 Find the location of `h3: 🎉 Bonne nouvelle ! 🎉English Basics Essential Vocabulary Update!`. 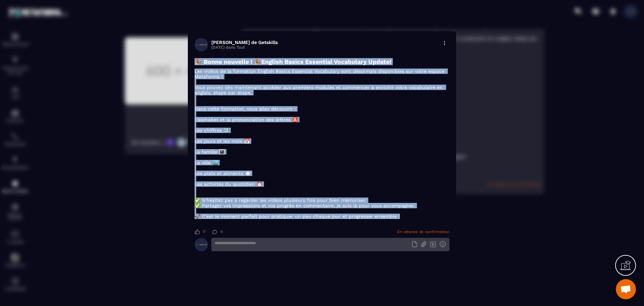

h3: 🎉 Bonne nouvelle ! 🎉English Basics Essential Vocabulary Update! is located at coordinates (322, 62).